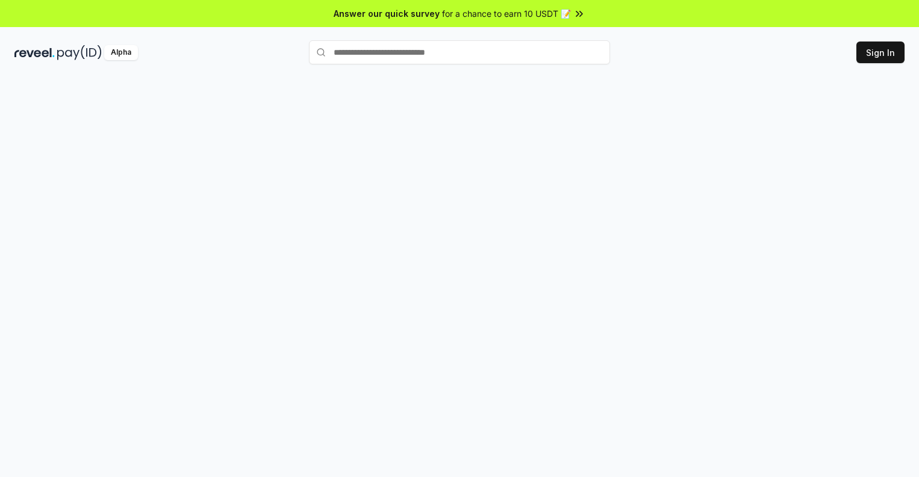 This screenshot has width=919, height=477. I want to click on span: Answer our quick survey, so click(387, 13).